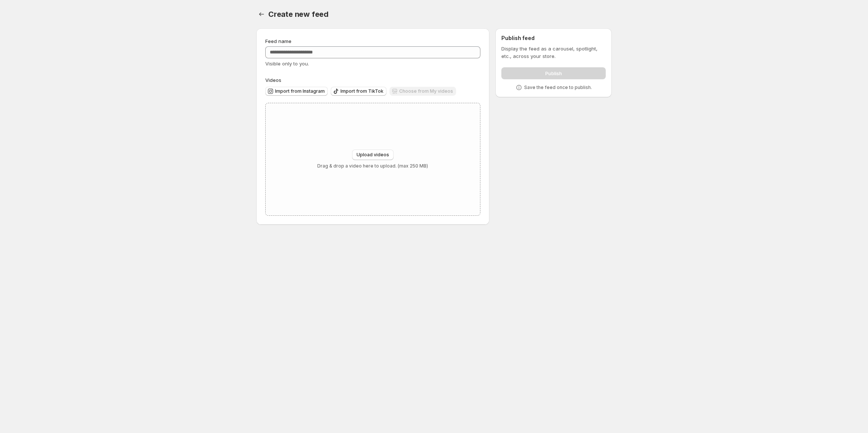  I want to click on span: Feed name, so click(278, 41).